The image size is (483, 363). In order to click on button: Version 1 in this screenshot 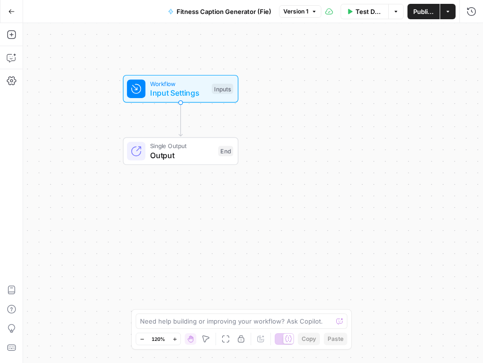, I will do `click(300, 12)`.